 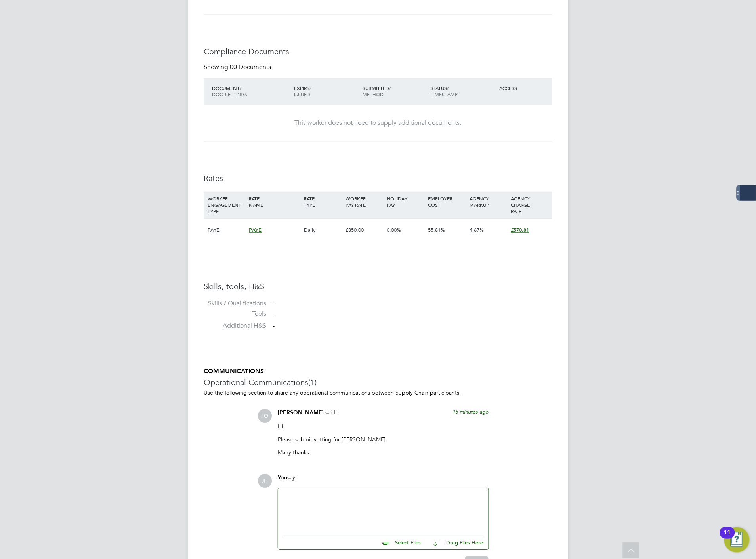 I want to click on label: Additional H&S, so click(x=235, y=326).